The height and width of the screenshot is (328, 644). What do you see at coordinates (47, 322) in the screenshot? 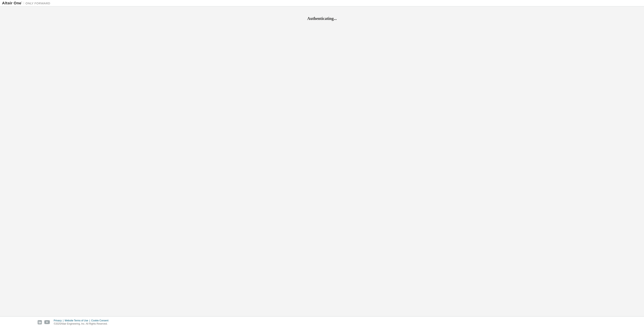
I see `img: youtube.svg` at bounding box center [47, 322].